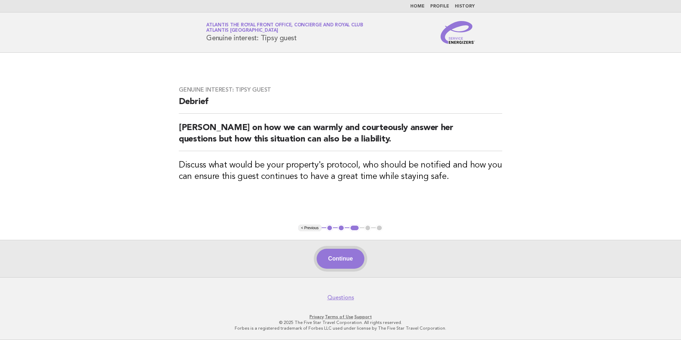 Image resolution: width=681 pixels, height=340 pixels. Describe the element at coordinates (417, 6) in the screenshot. I see `a: Home` at that location.